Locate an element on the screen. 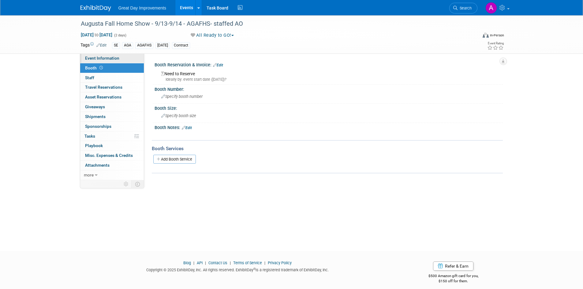 The height and width of the screenshot is (289, 583). div: SE is located at coordinates (116, 45).